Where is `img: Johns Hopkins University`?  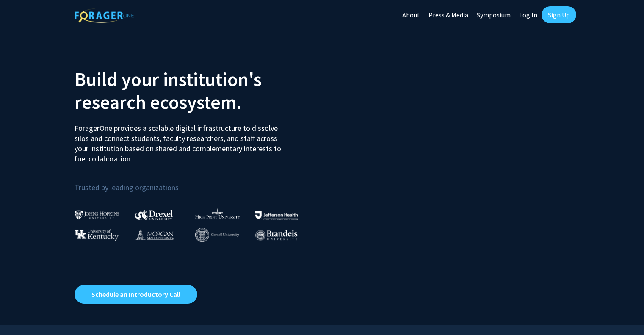
img: Johns Hopkins University is located at coordinates (97, 214).